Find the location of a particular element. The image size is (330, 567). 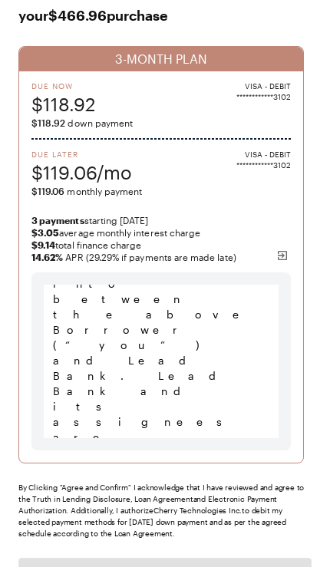

span: Due Later is located at coordinates (81, 154).